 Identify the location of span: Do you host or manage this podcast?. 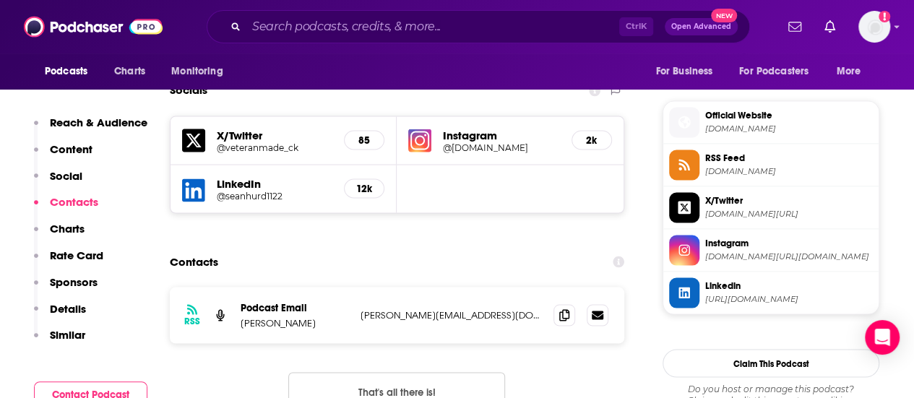
(771, 389).